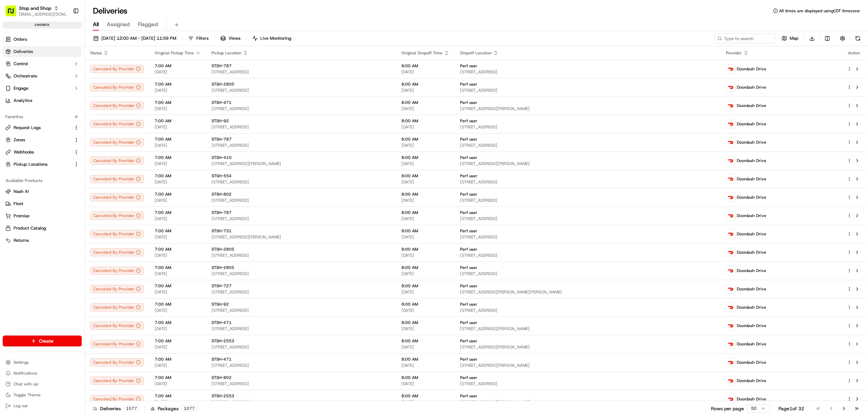 The image size is (868, 416). What do you see at coordinates (234, 38) in the screenshot?
I see `span: Views` at bounding box center [234, 38].